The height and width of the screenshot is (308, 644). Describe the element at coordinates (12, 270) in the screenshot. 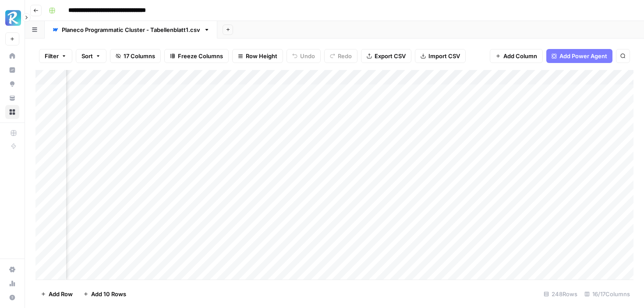

I see `a: Settings` at that location.